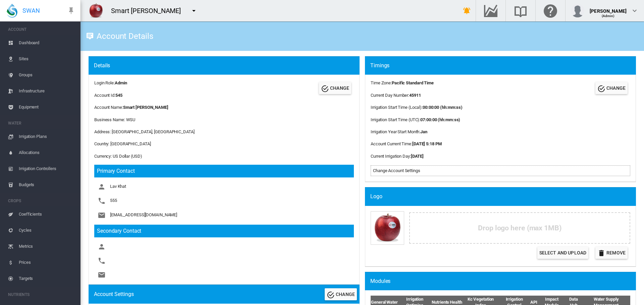 This screenshot has width=644, height=305. I want to click on b: 07:00:00 (hh:mm:ss), so click(440, 120).